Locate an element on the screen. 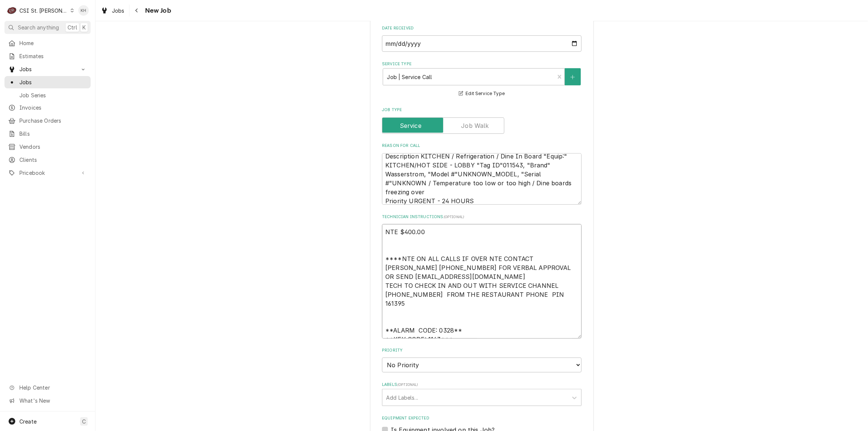  span: Clients is located at coordinates (53, 160).